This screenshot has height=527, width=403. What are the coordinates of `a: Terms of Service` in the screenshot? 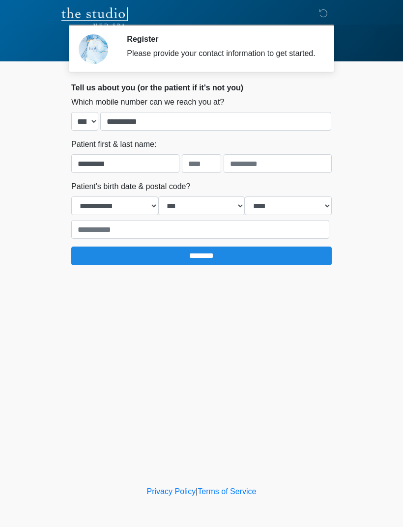 It's located at (226, 491).